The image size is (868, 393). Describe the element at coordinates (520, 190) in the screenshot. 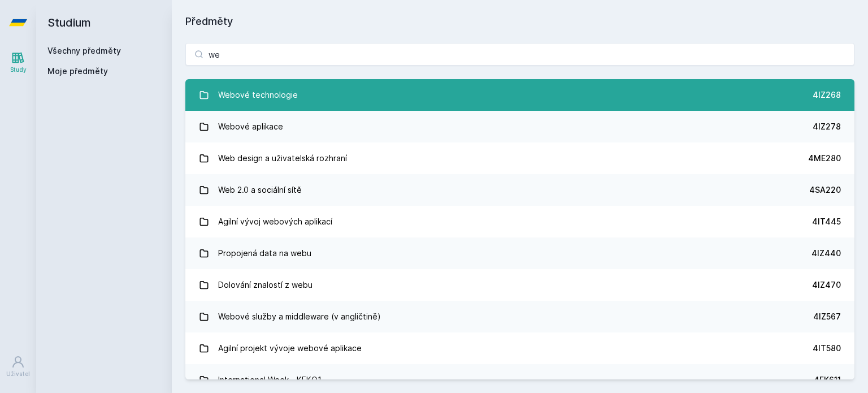

I see `a: Web 2.0 a sociální sítě 4SA220` at that location.